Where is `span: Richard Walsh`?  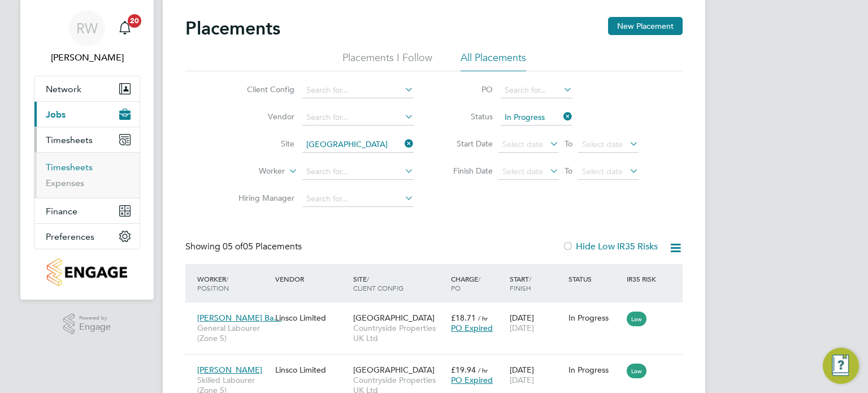
span: Richard Walsh is located at coordinates (87, 58).